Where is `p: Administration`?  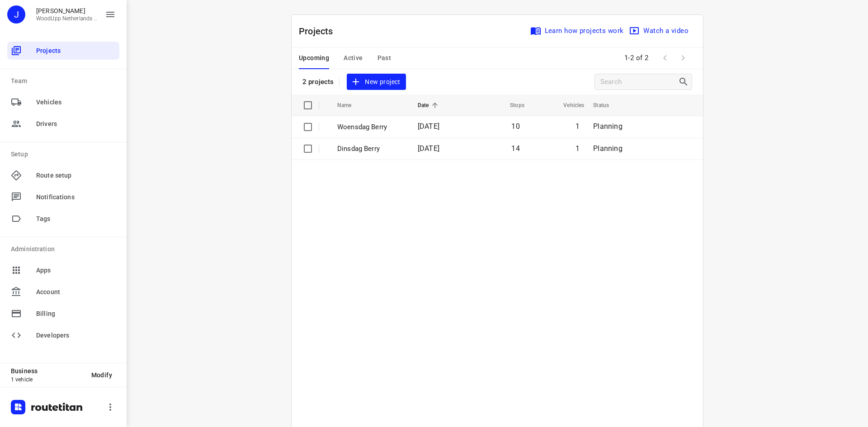 p: Administration is located at coordinates (65, 249).